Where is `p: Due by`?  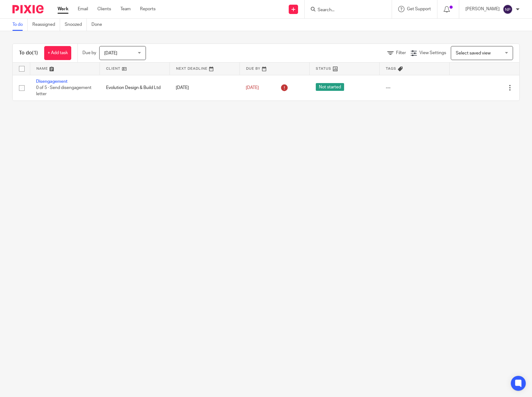 p: Due by is located at coordinates (89, 53).